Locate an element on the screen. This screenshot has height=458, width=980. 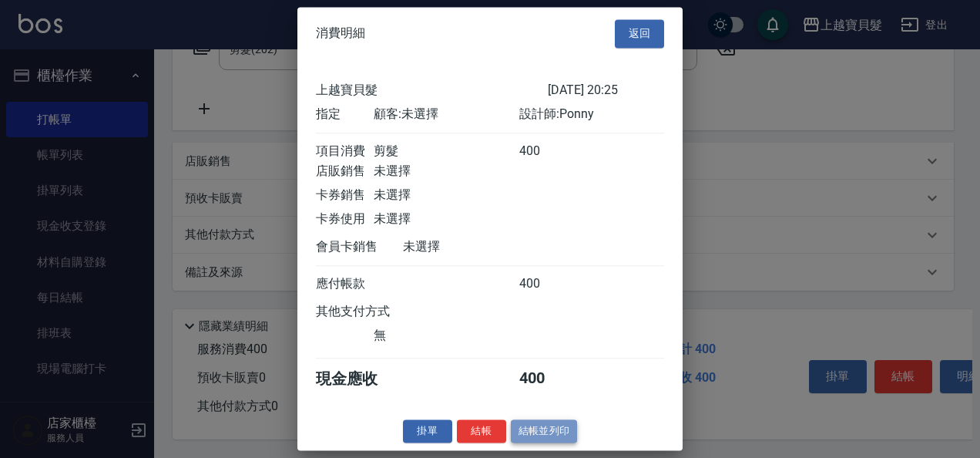
div: 其他支付方式 is located at coordinates (374, 312).